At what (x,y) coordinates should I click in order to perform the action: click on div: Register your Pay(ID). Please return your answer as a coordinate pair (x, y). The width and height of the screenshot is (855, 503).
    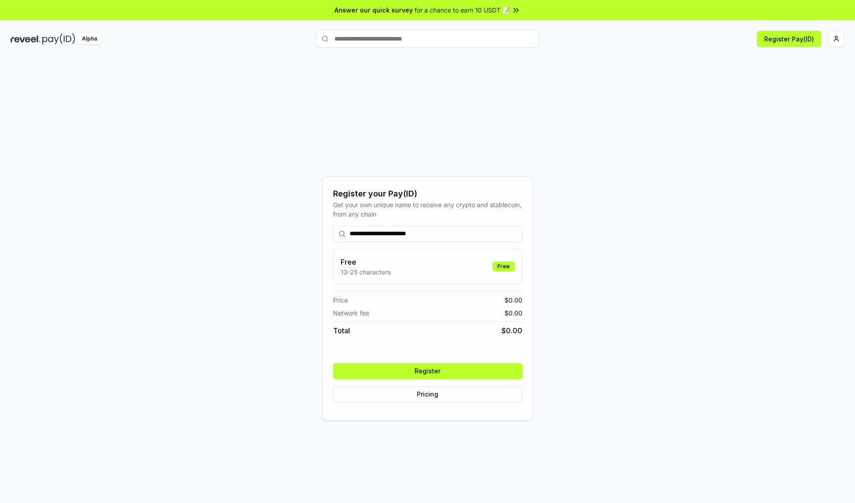
    Looking at the image, I should click on (428, 194).